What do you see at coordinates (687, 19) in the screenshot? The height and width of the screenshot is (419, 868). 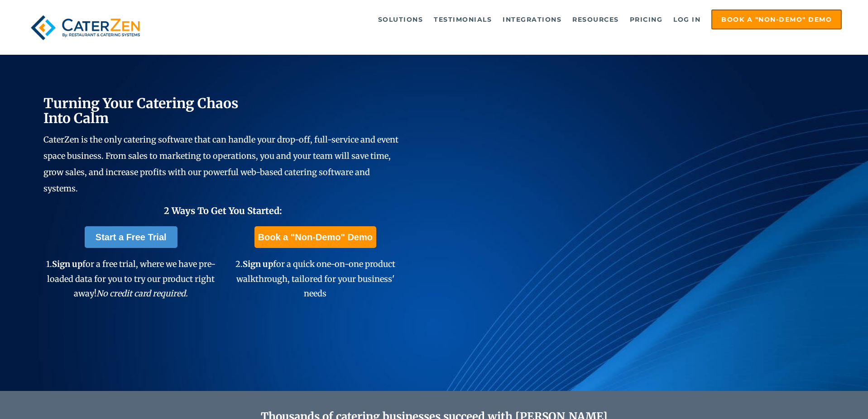 I see `a: Log in` at bounding box center [687, 19].